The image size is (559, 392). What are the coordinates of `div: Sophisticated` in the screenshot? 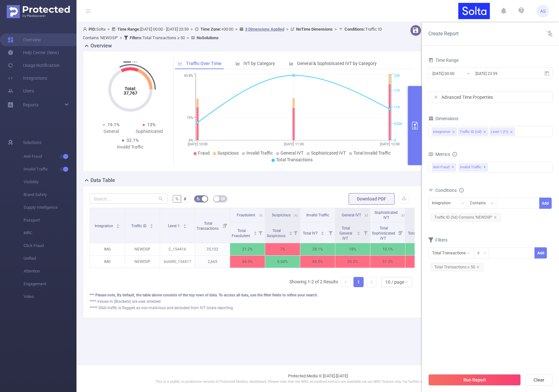 It's located at (149, 131).